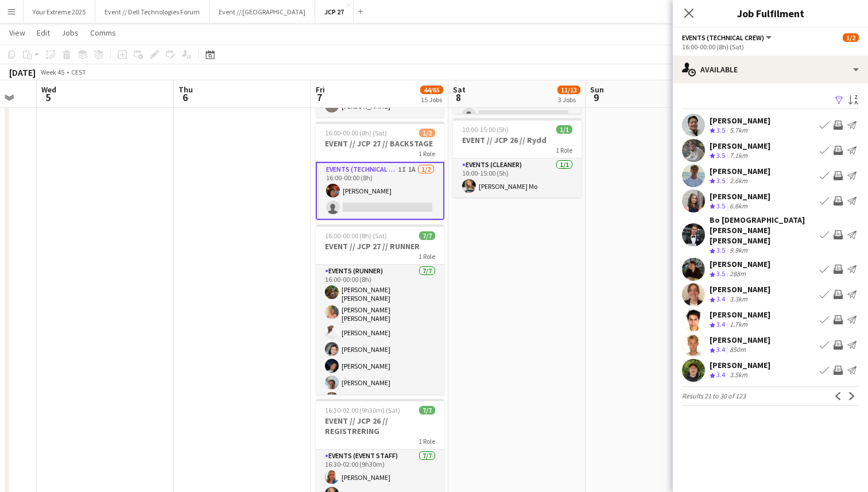 This screenshot has height=492, width=868. I want to click on span: Comms, so click(103, 33).